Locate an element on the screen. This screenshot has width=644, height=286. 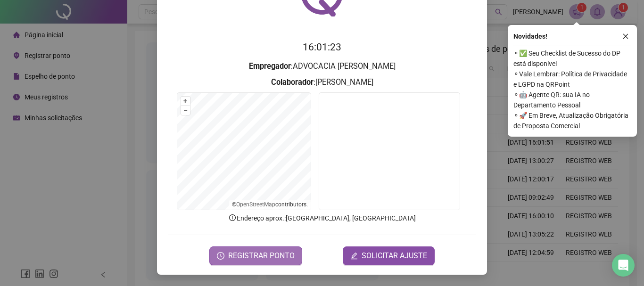
strong: Colaborador is located at coordinates (292, 82).